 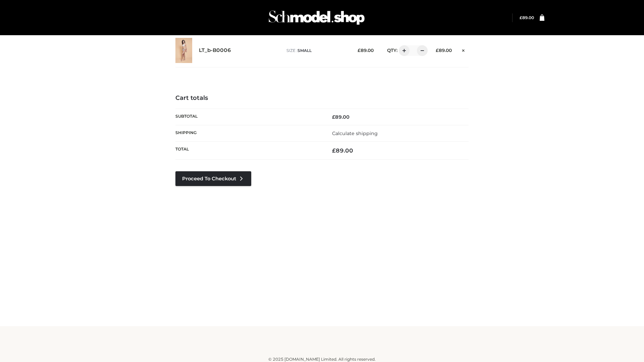 I want to click on img: LT_b-B0006 - SMALL, so click(x=184, y=50).